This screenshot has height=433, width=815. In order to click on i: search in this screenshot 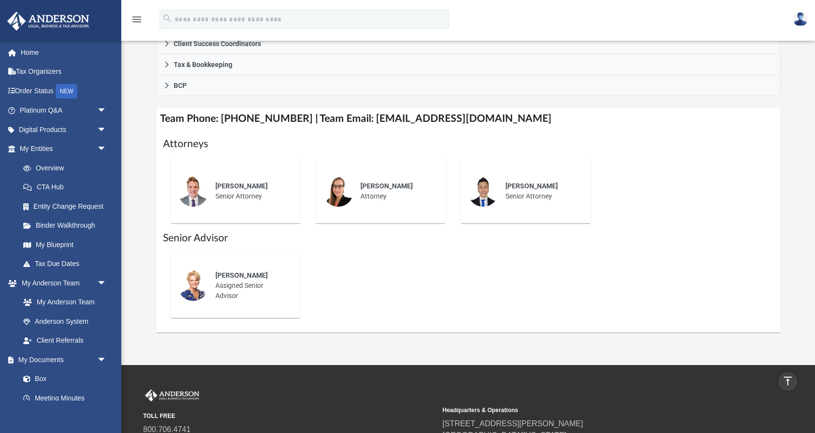, I will do `click(167, 18)`.